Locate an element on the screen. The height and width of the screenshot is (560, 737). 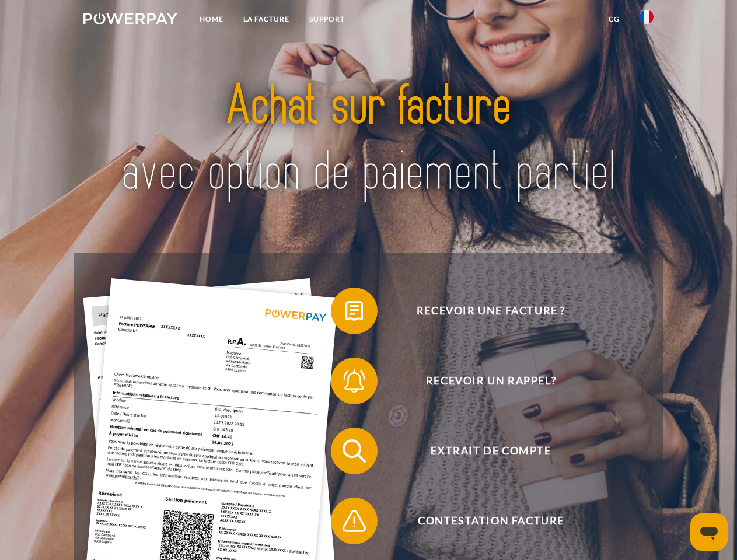
img: qb_bell.svg is located at coordinates (354, 381).